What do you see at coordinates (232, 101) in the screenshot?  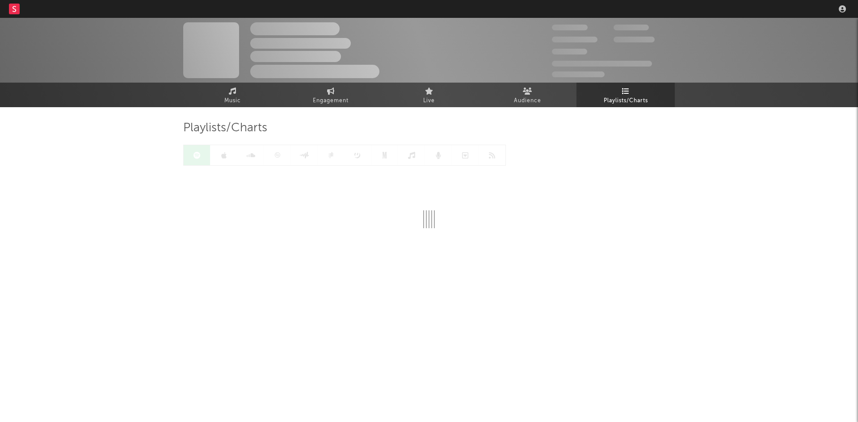 I see `span: Music` at bounding box center [232, 101].